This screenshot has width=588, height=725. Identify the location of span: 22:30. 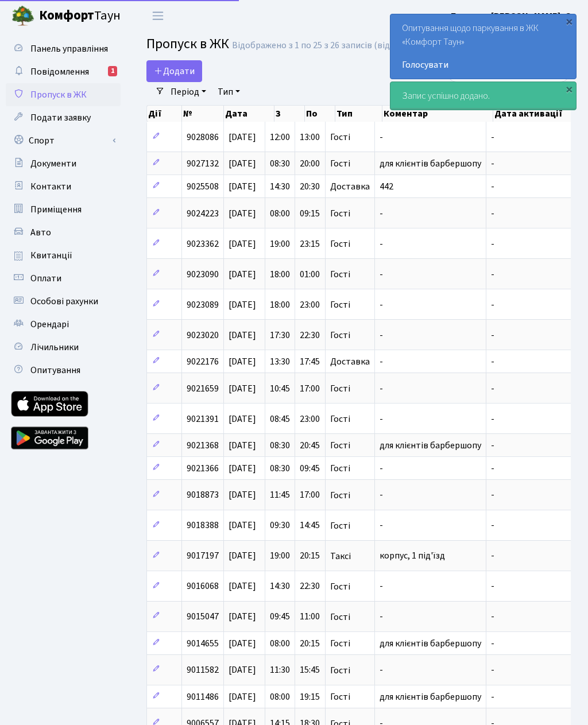
(310, 587).